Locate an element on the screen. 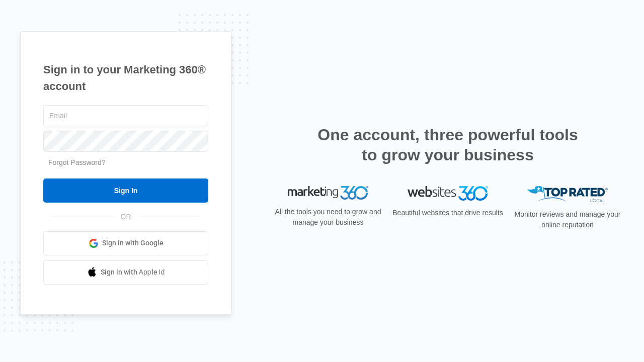 The width and height of the screenshot is (644, 362). img: Websites 360 is located at coordinates (448, 193).